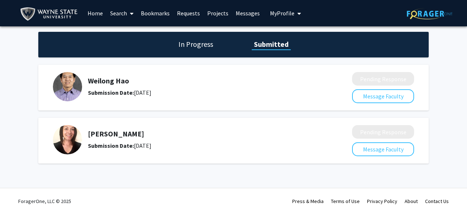 Image resolution: width=467 pixels, height=214 pixels. I want to click on img: ForagerOne Logo, so click(430, 14).